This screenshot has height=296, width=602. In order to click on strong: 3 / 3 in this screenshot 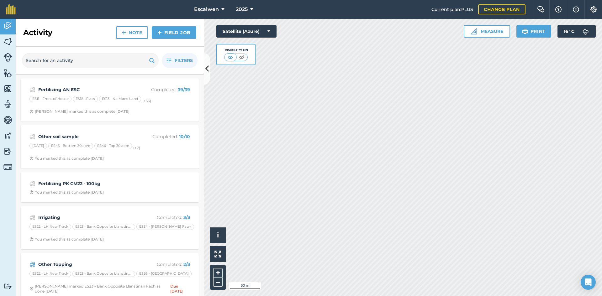, I will do `click(187, 218)`.